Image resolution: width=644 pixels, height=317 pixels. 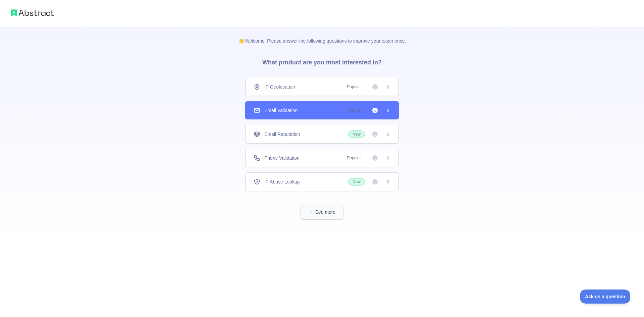 I want to click on p: 👋 Welcome! Please answer the following questions to improve your experience., so click(x=322, y=36).